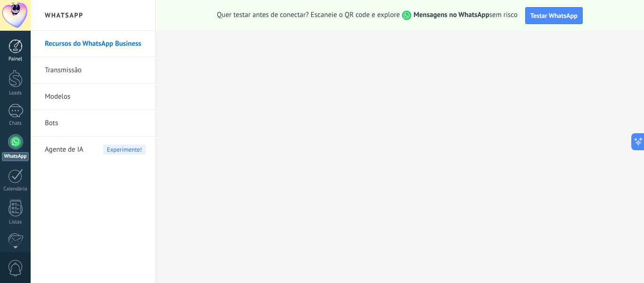 The height and width of the screenshot is (283, 644). What do you see at coordinates (64, 150) in the screenshot?
I see `span: Agente de IA` at bounding box center [64, 150].